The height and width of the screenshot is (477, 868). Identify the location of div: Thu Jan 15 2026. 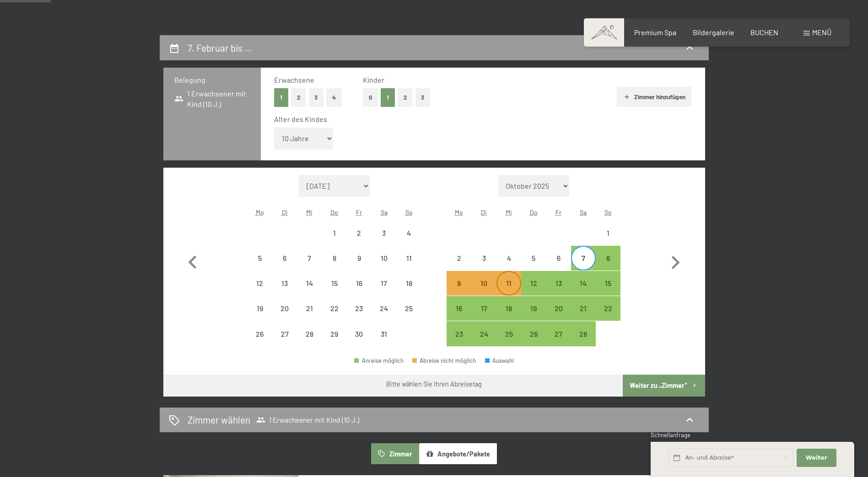
(335, 283).